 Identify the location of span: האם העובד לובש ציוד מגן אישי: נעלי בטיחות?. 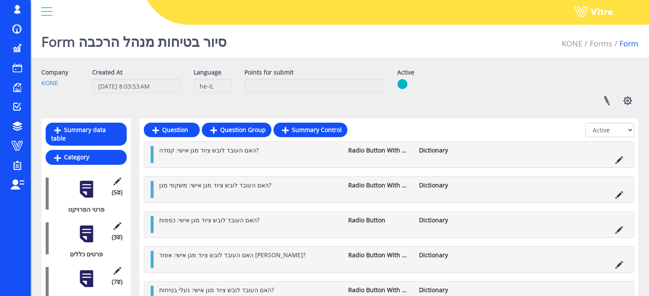
(216, 290).